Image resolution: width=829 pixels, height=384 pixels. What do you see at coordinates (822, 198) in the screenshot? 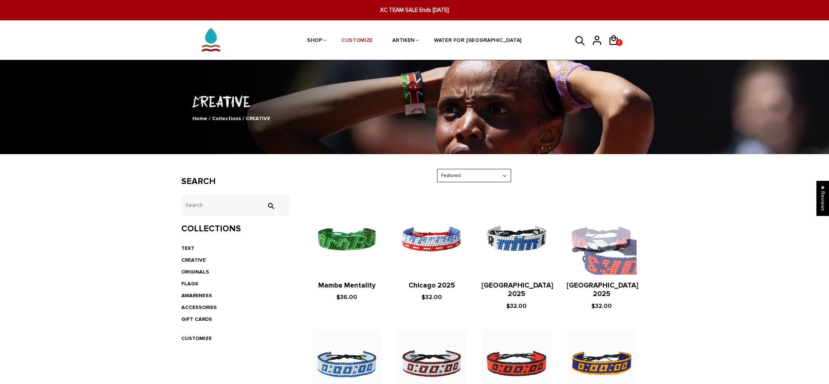
I see `div: Click to open Judge.me floating reviews tab` at bounding box center [822, 198].